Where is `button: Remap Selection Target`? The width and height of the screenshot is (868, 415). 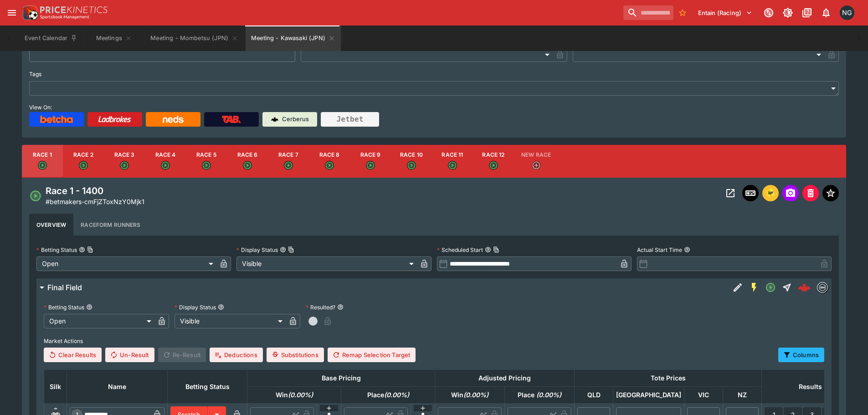 button: Remap Selection Target is located at coordinates (372, 355).